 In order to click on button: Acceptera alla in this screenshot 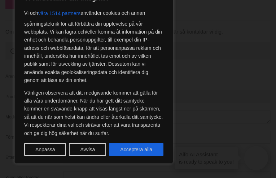, I will do `click(136, 149)`.